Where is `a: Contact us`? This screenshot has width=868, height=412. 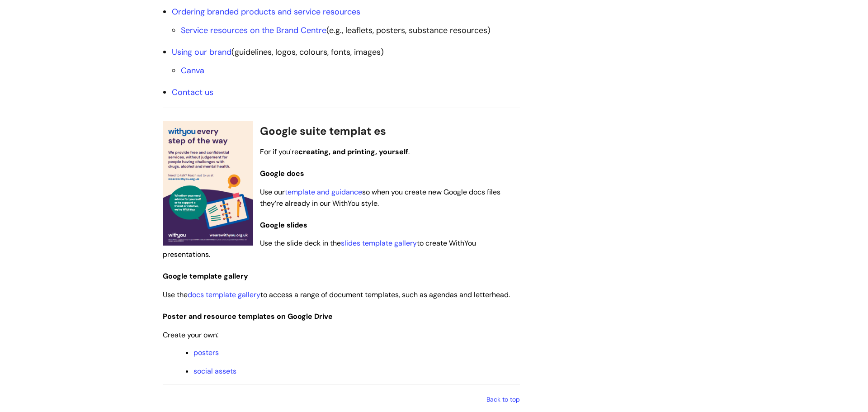 a: Contact us is located at coordinates (193, 92).